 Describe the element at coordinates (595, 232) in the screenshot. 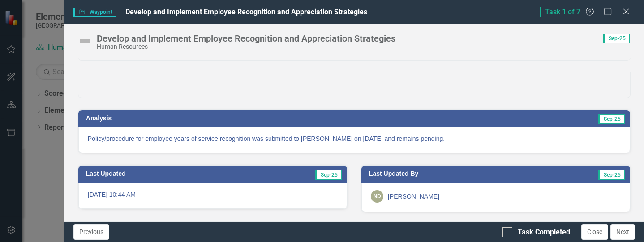

I see `button: Close` at that location.